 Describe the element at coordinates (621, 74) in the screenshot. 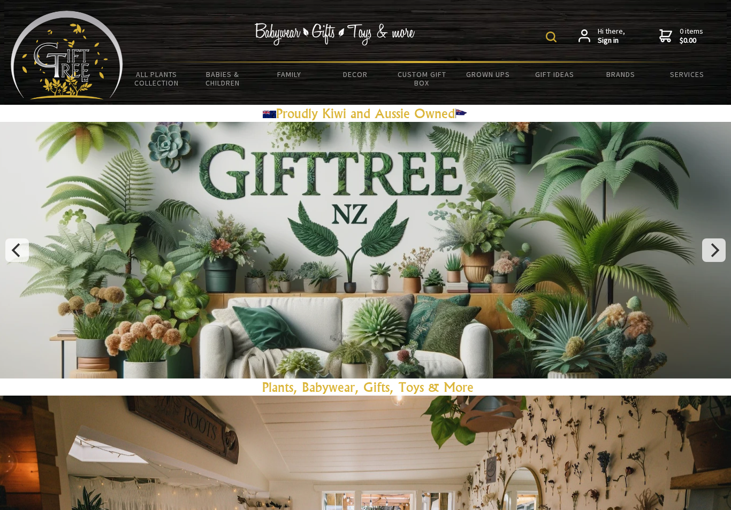

I see `a: Brands` at that location.